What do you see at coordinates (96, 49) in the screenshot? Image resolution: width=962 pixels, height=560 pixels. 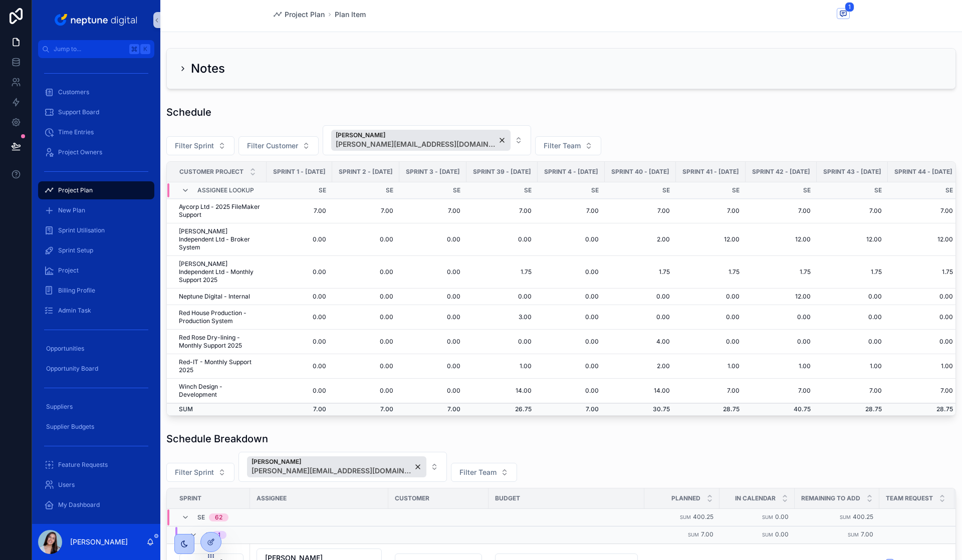 I see `button: Jump to...K` at bounding box center [96, 49].